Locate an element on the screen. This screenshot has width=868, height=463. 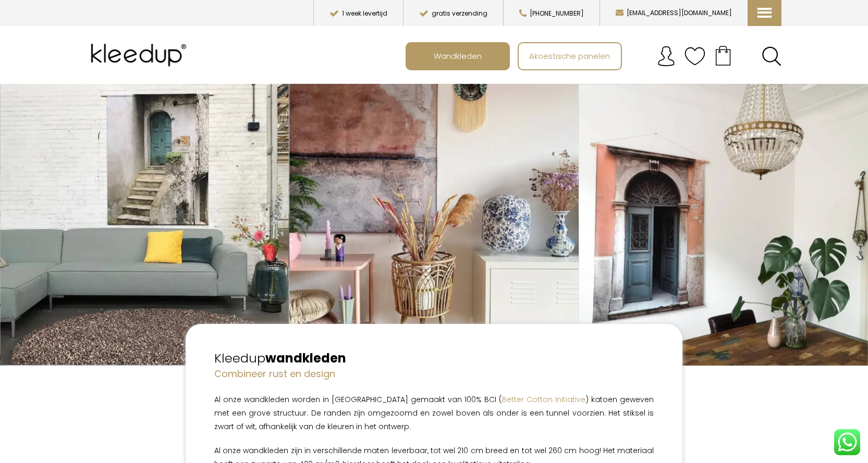
a: Your cart is located at coordinates (723, 55).